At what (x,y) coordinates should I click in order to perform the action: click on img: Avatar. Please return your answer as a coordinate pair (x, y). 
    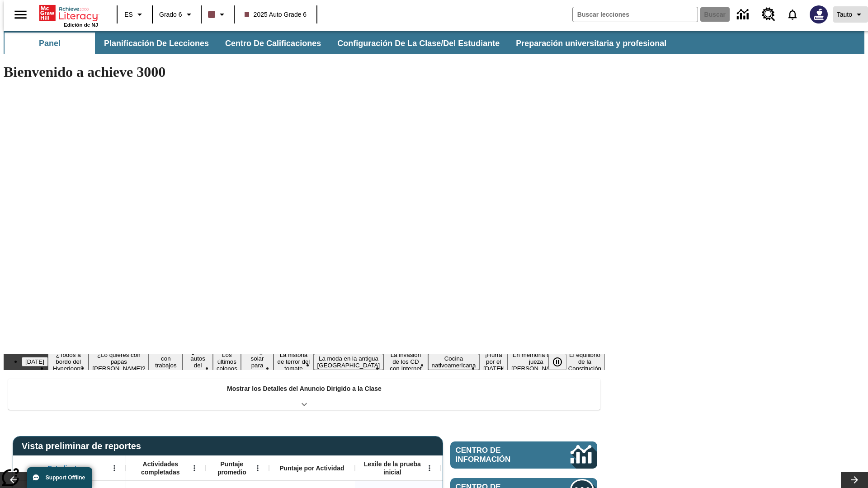
    Looking at the image, I should click on (819, 14).